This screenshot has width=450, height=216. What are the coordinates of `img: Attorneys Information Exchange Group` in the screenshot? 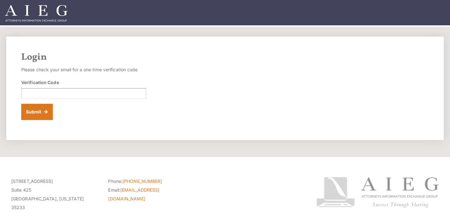 It's located at (36, 13).